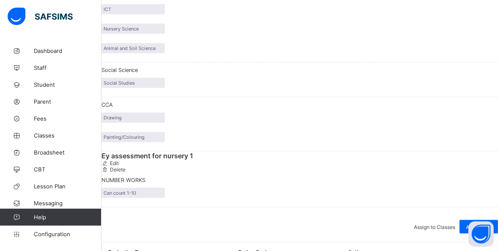  I want to click on span: Ey assessment for nursery 1, so click(147, 156).